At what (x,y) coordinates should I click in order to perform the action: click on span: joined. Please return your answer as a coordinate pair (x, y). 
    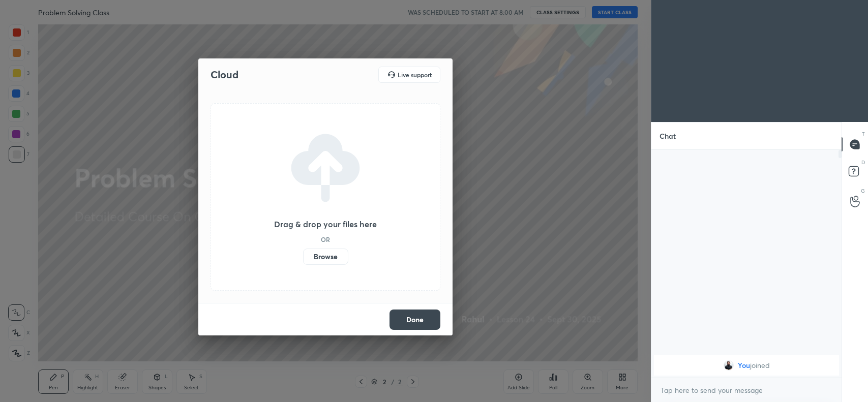
    Looking at the image, I should click on (759, 366).